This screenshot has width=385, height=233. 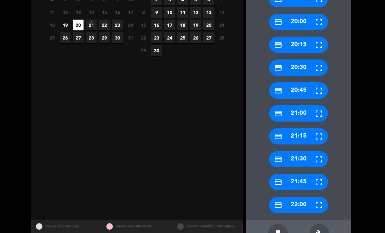 What do you see at coordinates (299, 159) in the screenshot?
I see `div: 21:30` at bounding box center [299, 159].